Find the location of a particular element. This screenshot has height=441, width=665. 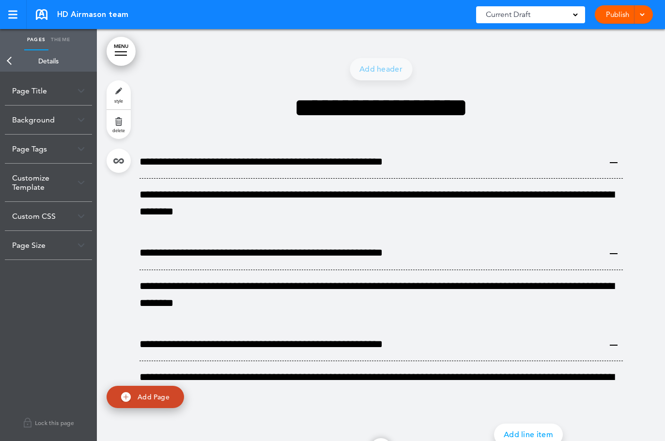

a: Add Page is located at coordinates (145, 397).